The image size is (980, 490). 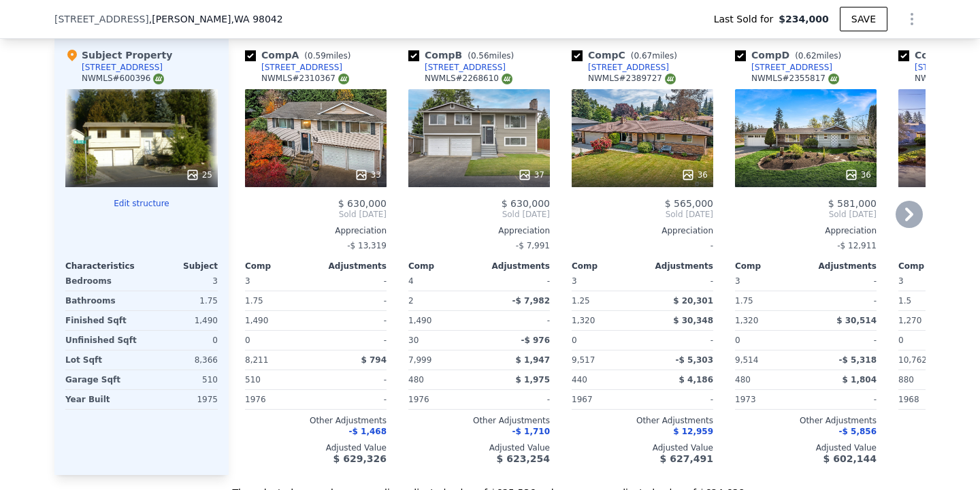 What do you see at coordinates (910, 321) in the screenshot?
I see `span: 1,270` at bounding box center [910, 321].